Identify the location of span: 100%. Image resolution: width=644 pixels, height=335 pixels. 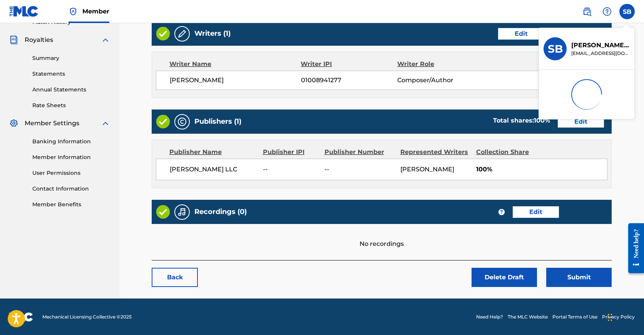
(541, 169).